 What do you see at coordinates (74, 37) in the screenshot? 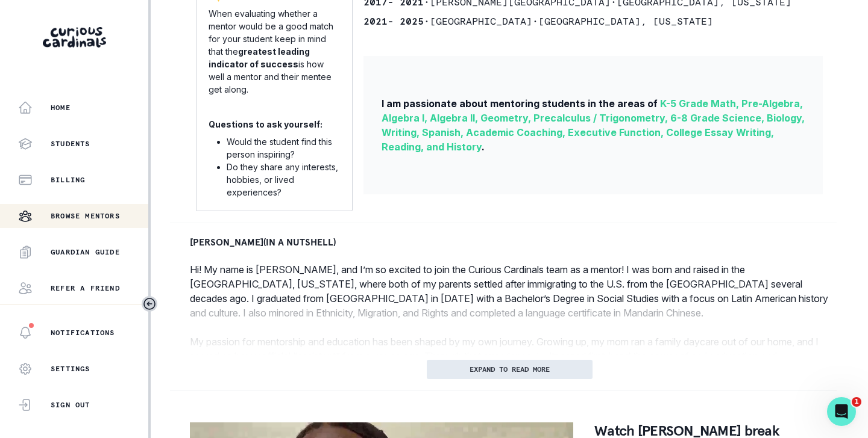
I see `img: Curious Cardinals Logo` at bounding box center [74, 37].